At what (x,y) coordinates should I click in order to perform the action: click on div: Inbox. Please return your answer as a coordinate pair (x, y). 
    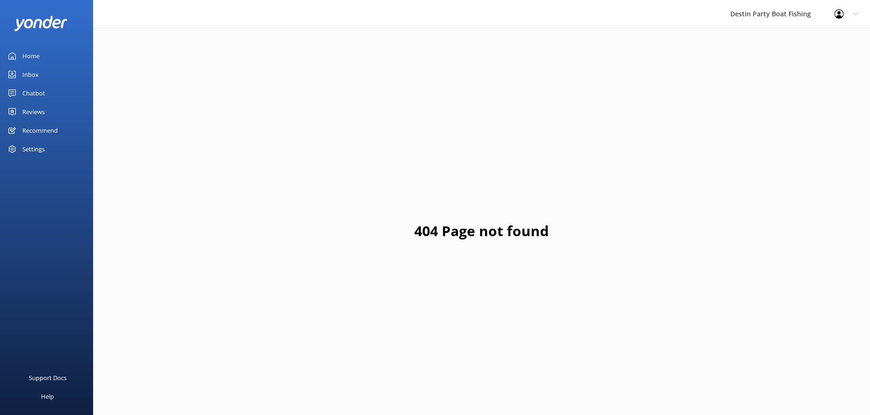
    Looking at the image, I should click on (30, 74).